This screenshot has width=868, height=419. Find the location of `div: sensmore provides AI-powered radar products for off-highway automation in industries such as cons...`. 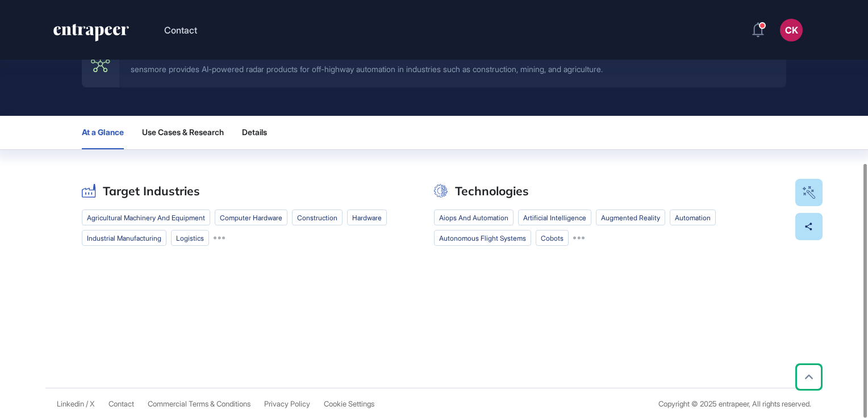

div: sensmore provides AI-powered radar products for off-highway automation in industries such as cons... is located at coordinates (453, 69).